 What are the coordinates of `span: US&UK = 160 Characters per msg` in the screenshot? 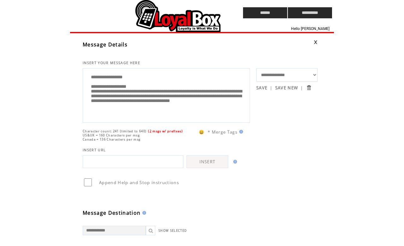 It's located at (111, 135).